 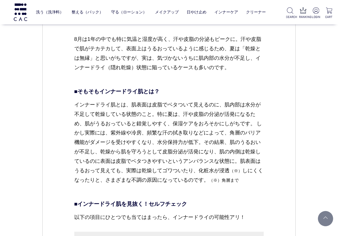 What do you see at coordinates (316, 13) in the screenshot?
I see `a: LOGIN` at bounding box center [316, 13].